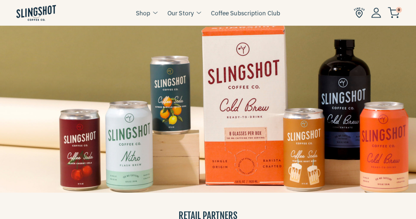 This screenshot has width=416, height=219. What do you see at coordinates (394, 13) in the screenshot?
I see `a: 0` at bounding box center [394, 13].